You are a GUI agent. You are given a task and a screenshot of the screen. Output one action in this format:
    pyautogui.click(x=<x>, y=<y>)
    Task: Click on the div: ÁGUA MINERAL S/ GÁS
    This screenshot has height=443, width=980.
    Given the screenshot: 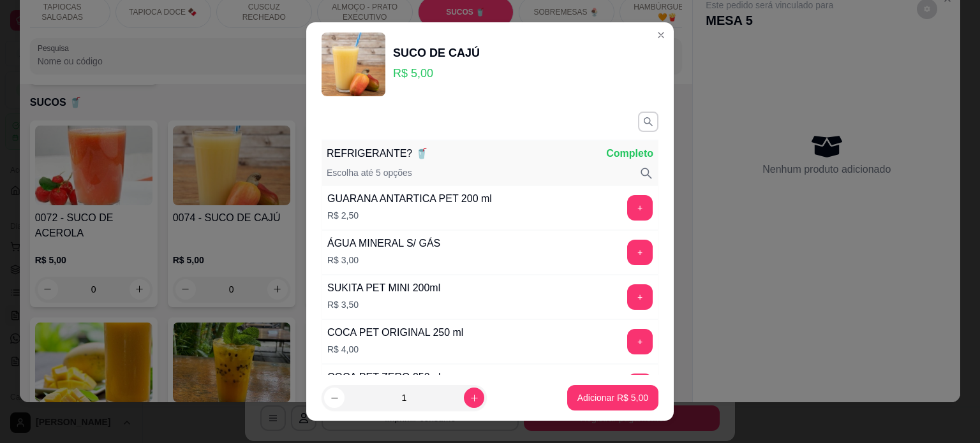 What is the action you would take?
    pyautogui.click(x=384, y=243)
    